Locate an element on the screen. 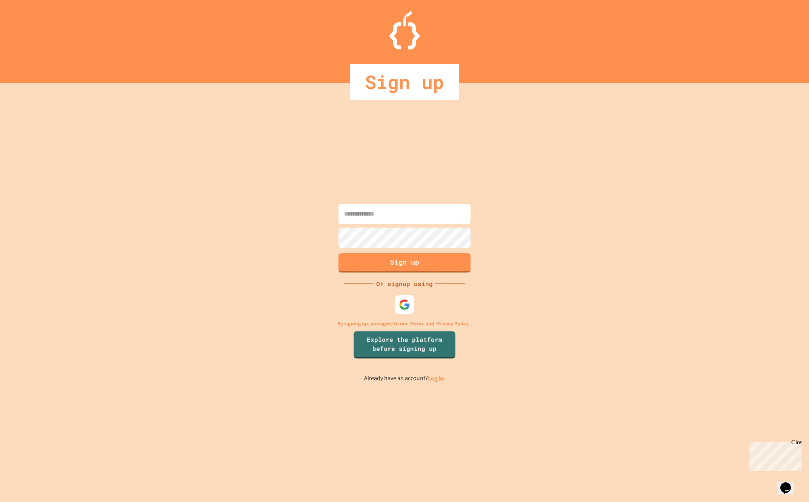 The height and width of the screenshot is (502, 809). p: Already have an account? is located at coordinates (405, 378).